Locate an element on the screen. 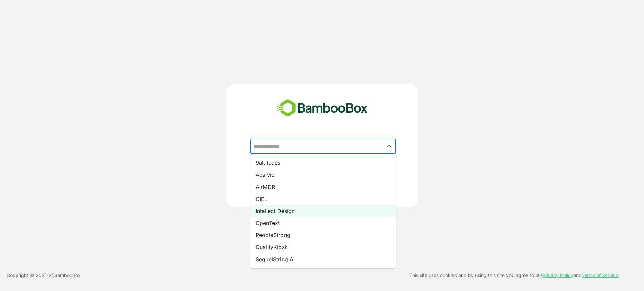  li: Intellect Design is located at coordinates (323, 211).